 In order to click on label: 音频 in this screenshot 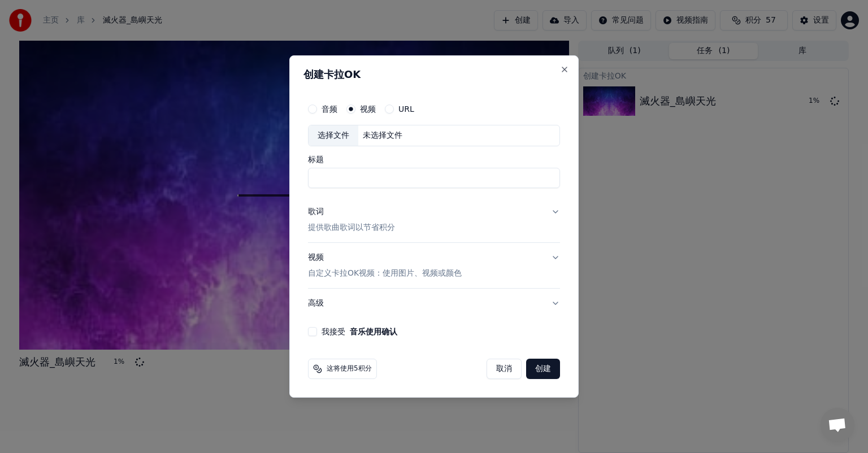, I will do `click(330, 109)`.